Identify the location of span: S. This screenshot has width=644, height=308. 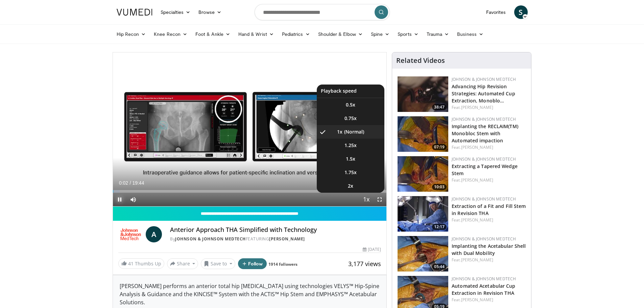
(521, 12).